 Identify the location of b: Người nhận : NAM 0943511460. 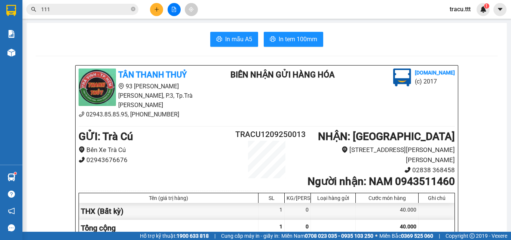
(381, 181).